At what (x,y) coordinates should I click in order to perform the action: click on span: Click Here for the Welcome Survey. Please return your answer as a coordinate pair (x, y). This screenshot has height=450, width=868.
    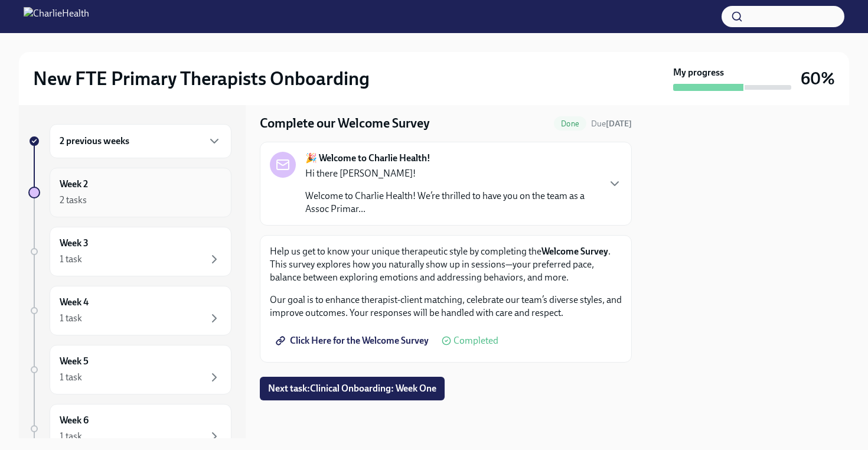
    Looking at the image, I should click on (353, 341).